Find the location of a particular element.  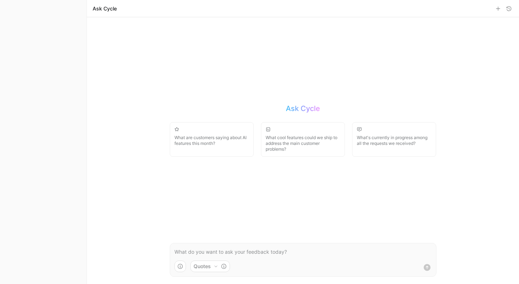

span: What cool features could we ship to address the main customer problems? is located at coordinates (303, 143).